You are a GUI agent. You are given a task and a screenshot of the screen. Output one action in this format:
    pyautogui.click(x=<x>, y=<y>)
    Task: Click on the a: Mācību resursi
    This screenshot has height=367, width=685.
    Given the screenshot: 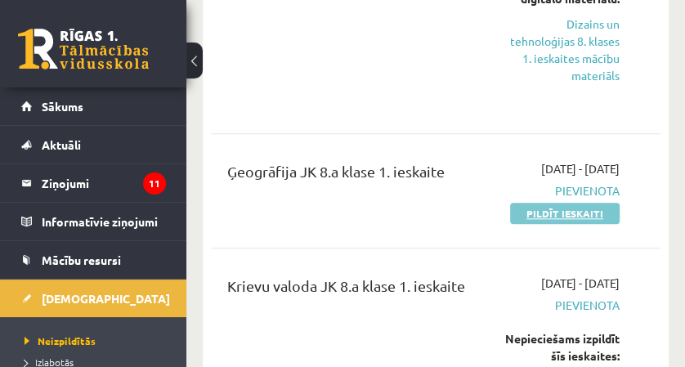 What is the action you would take?
    pyautogui.click(x=93, y=260)
    